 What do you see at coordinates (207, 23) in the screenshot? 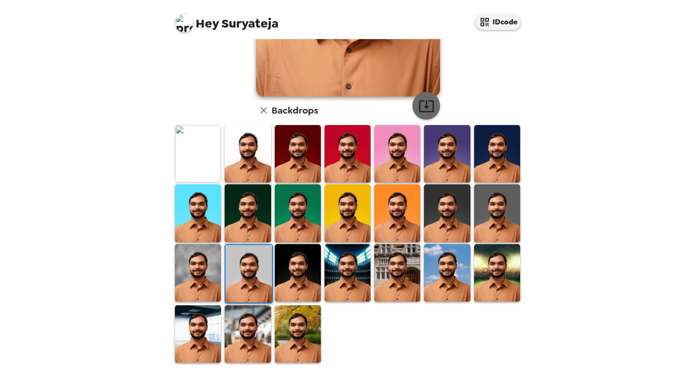
I see `span: Hey` at bounding box center [207, 23].